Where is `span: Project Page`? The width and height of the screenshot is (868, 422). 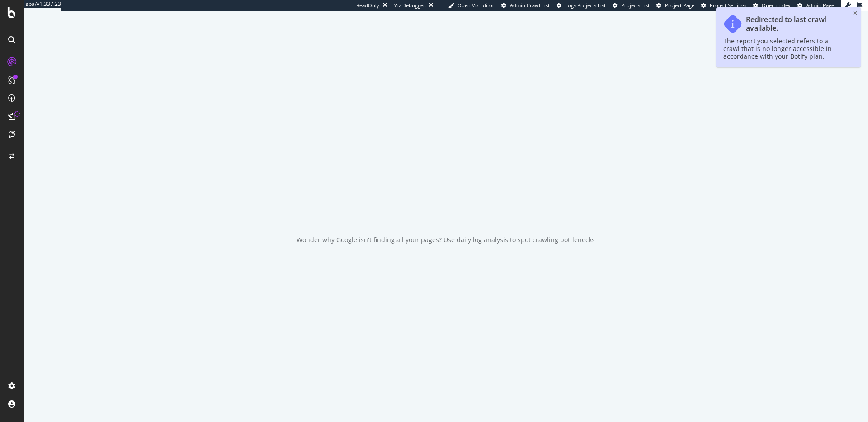
span: Project Page is located at coordinates (680, 5).